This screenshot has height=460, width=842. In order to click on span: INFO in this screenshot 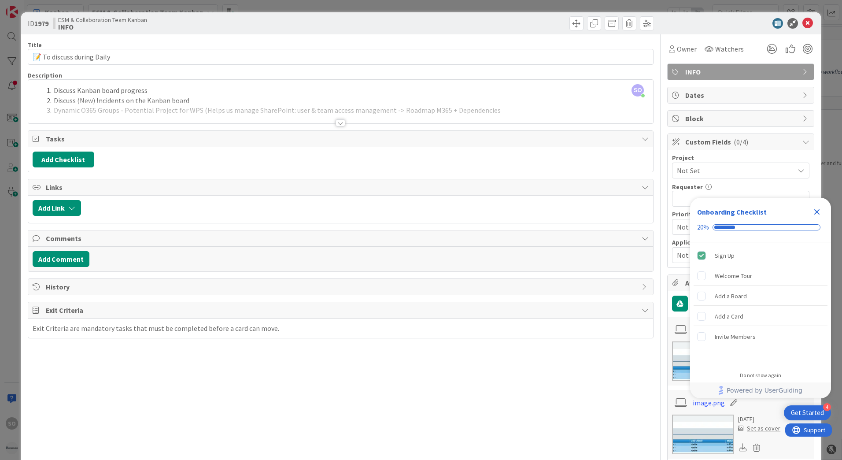, I will do `click(742, 72)`.